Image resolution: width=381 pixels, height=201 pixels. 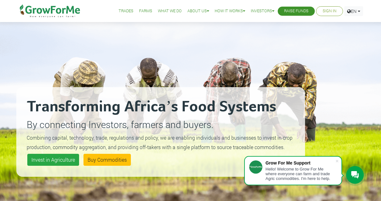 What do you see at coordinates (161, 124) in the screenshot?
I see `p: By connecting Investors, farmers and buyers.` at bounding box center [161, 124].